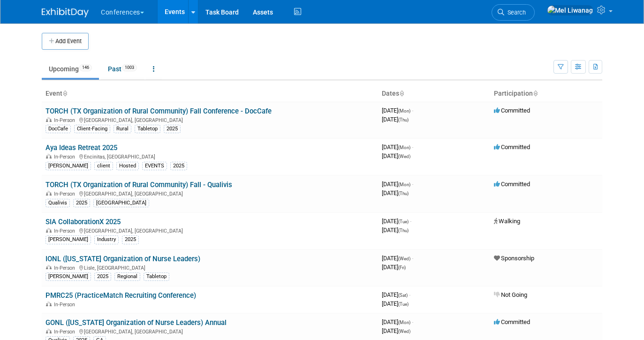 The width and height of the screenshot is (644, 340). Describe the element at coordinates (510, 295) in the screenshot. I see `span: Not Going` at that location.